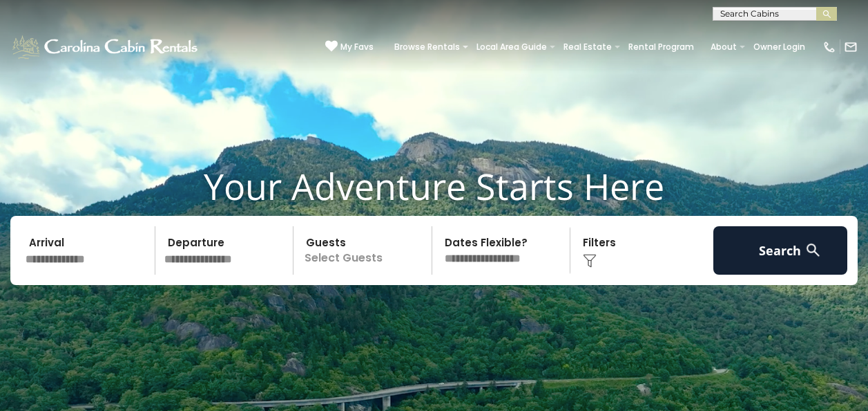  I want to click on span: My Favs, so click(357, 47).